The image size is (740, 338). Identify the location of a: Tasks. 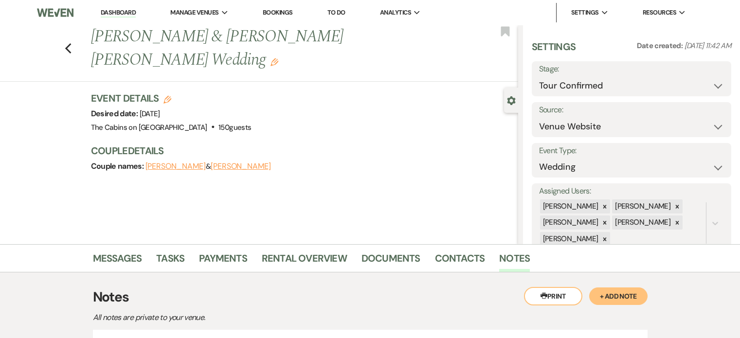
(170, 261).